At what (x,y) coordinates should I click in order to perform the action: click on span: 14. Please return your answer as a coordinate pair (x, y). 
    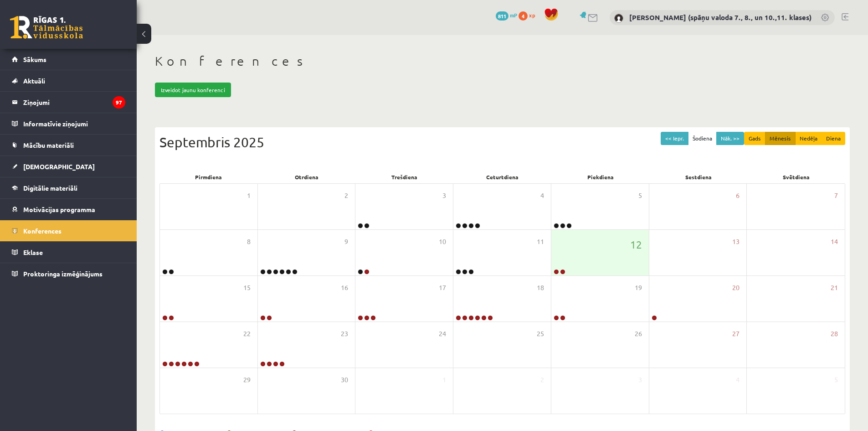
    Looking at the image, I should click on (834, 242).